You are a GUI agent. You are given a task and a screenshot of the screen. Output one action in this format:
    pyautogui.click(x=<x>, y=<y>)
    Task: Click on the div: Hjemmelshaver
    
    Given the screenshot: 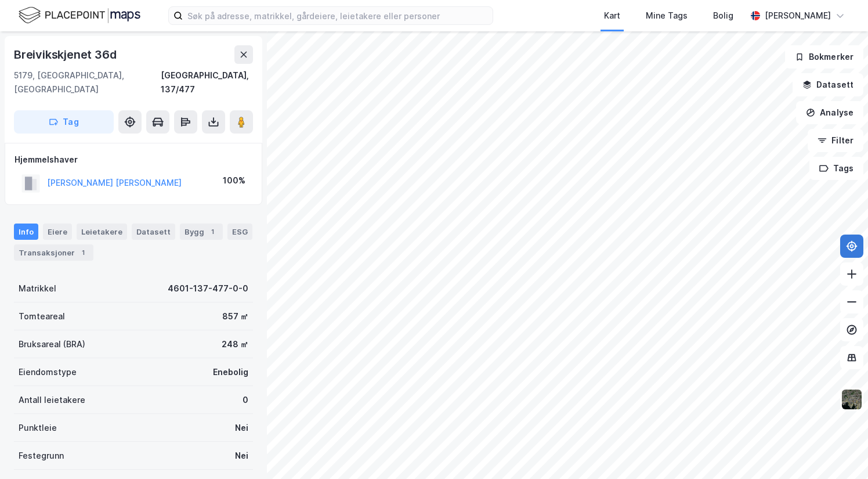 What is the action you would take?
    pyautogui.click(x=133, y=159)
    